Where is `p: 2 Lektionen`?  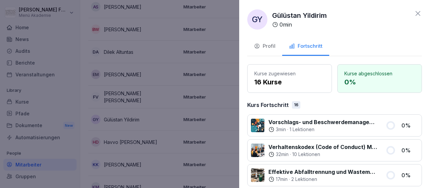
p: 2 Lektionen is located at coordinates (304, 179).